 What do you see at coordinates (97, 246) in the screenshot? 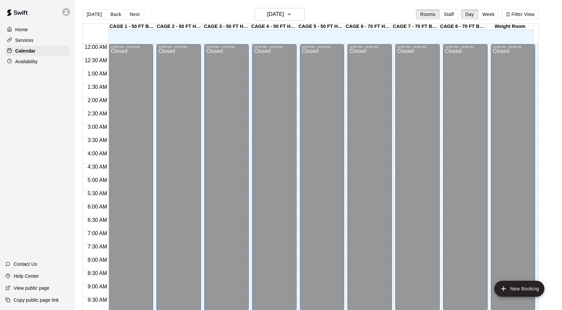
I see `span: 7:30 AM` at bounding box center [97, 246].